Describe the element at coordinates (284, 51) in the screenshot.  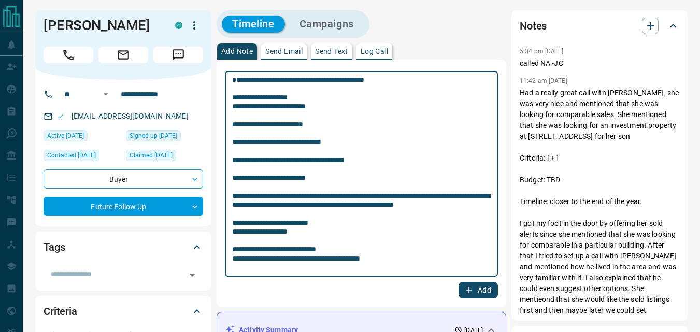
I see `p: Send Email` at that location.